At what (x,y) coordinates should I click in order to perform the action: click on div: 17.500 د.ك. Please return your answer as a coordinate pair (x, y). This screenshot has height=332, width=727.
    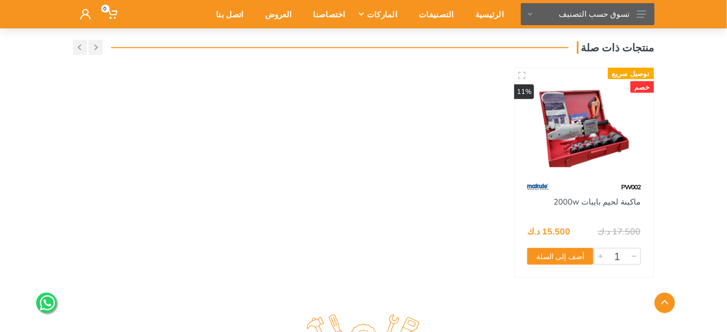
    Looking at the image, I should click on (619, 231).